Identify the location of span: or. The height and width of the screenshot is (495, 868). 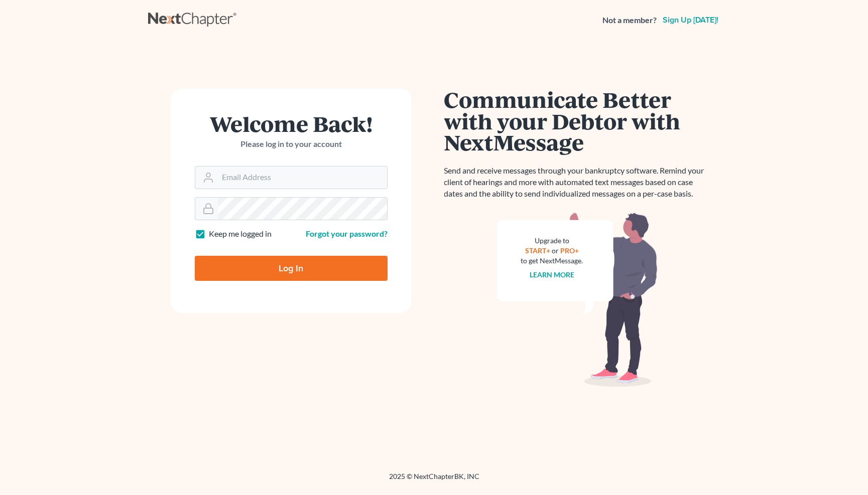
(556, 250).